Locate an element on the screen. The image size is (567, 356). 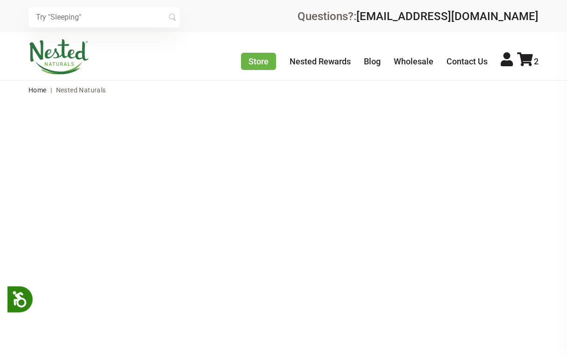
span: Nested Naturals is located at coordinates (81, 90).